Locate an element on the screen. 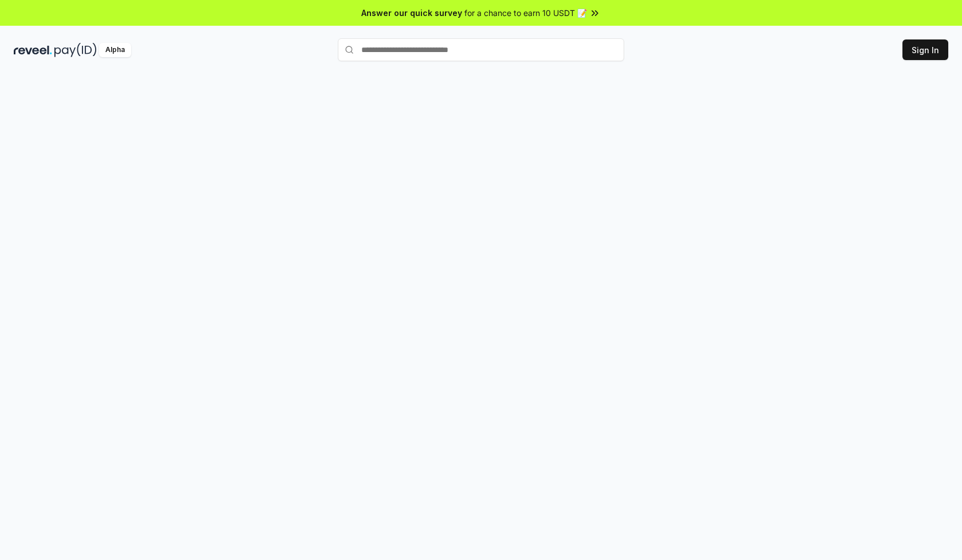 This screenshot has width=962, height=560. span: for a chance to earn 10 USDT 📝 is located at coordinates (526, 13).